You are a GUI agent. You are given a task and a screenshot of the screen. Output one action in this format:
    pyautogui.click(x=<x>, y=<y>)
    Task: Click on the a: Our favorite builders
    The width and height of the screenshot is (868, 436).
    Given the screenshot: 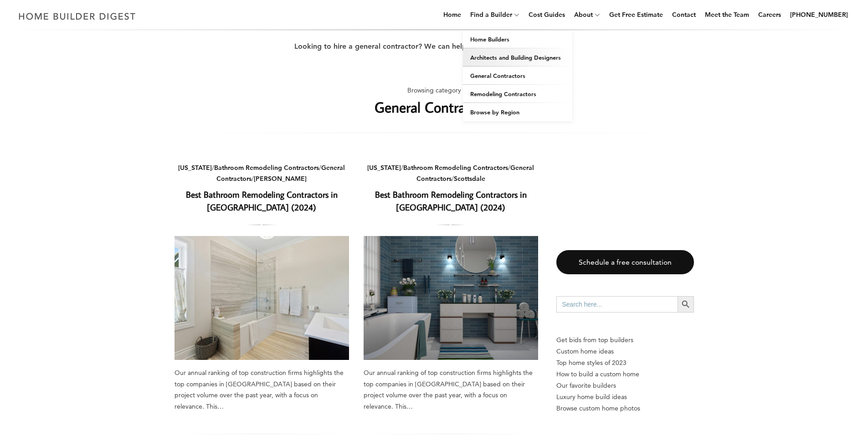 What is the action you would take?
    pyautogui.click(x=625, y=386)
    